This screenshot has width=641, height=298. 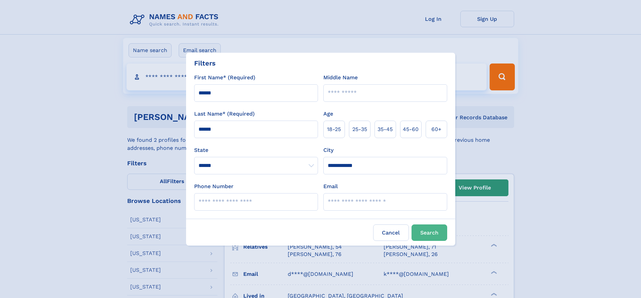 I want to click on span: 25‑35, so click(x=360, y=130).